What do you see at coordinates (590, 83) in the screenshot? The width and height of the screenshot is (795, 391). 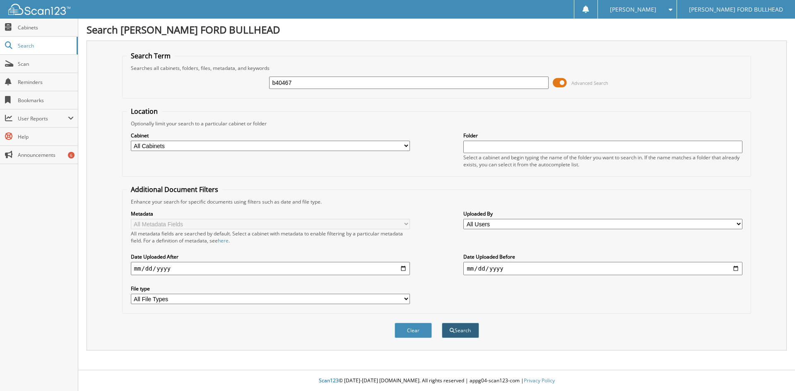 I see `span: Advanced Search` at bounding box center [590, 83].